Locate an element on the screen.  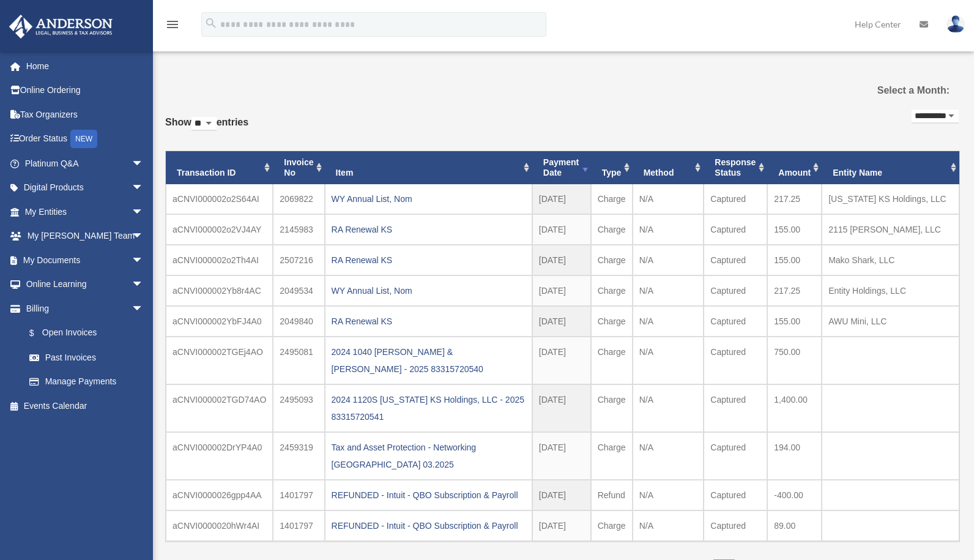
a: Order StatusNEW is located at coordinates (85, 139).